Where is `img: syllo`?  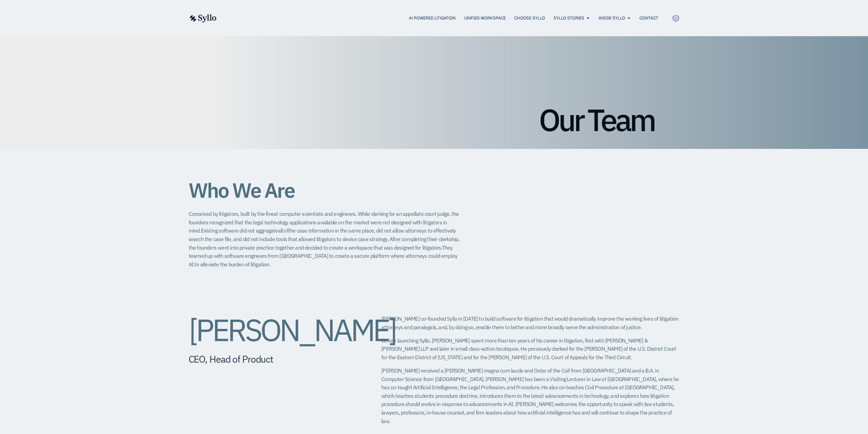
img: syllo is located at coordinates (203, 18).